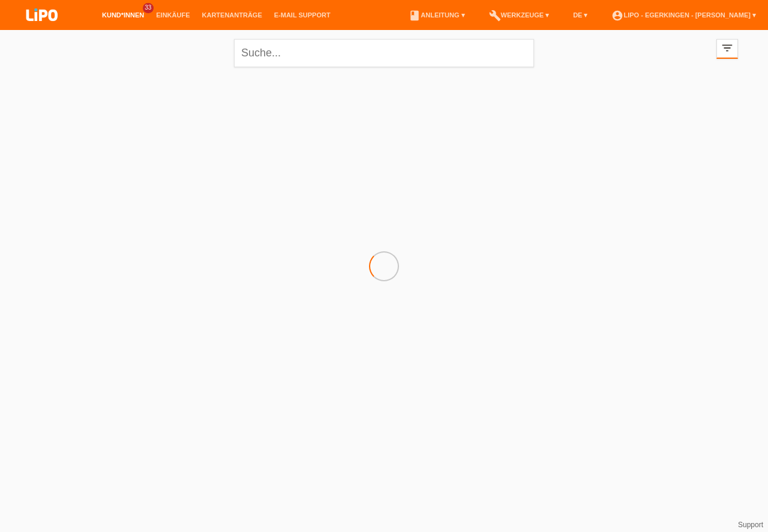 This screenshot has width=768, height=532. What do you see at coordinates (302, 15) in the screenshot?
I see `a: E-Mail Support` at bounding box center [302, 15].